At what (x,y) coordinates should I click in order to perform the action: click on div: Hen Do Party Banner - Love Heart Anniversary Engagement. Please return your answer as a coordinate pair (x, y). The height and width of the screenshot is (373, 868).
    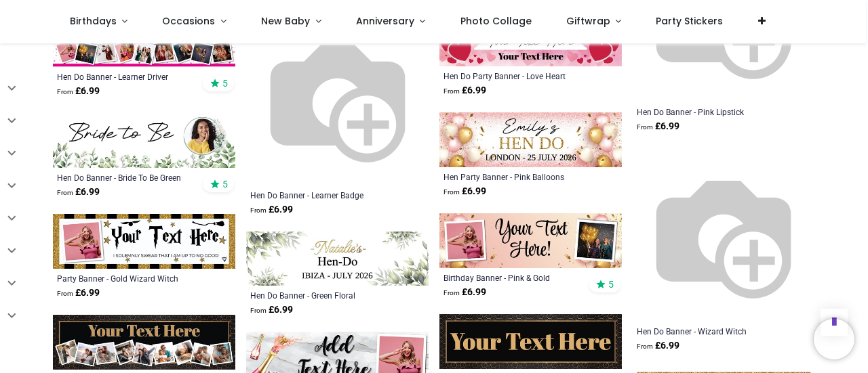
    Looking at the image, I should click on (513, 76).